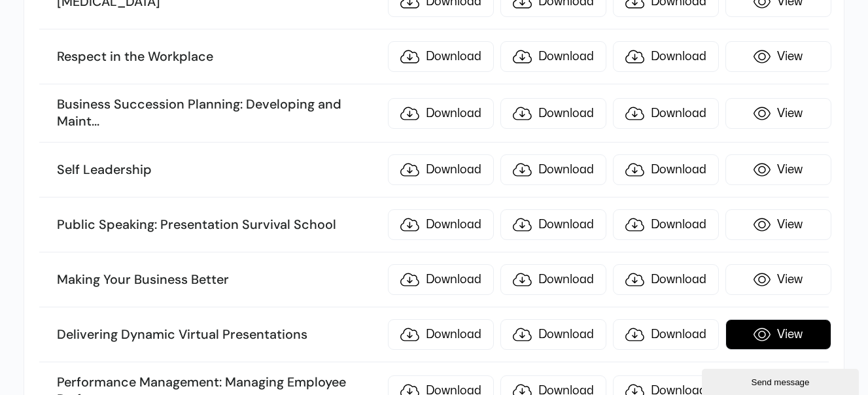 The width and height of the screenshot is (868, 395). What do you see at coordinates (218, 335) in the screenshot?
I see `h3: Delivering Dynamic Virtual Presentations` at bounding box center [218, 335].